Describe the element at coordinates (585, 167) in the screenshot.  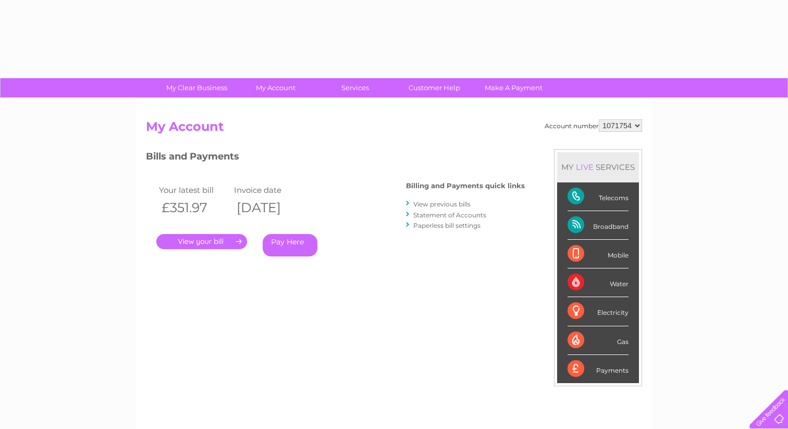
I see `div: LIVE` at that location.